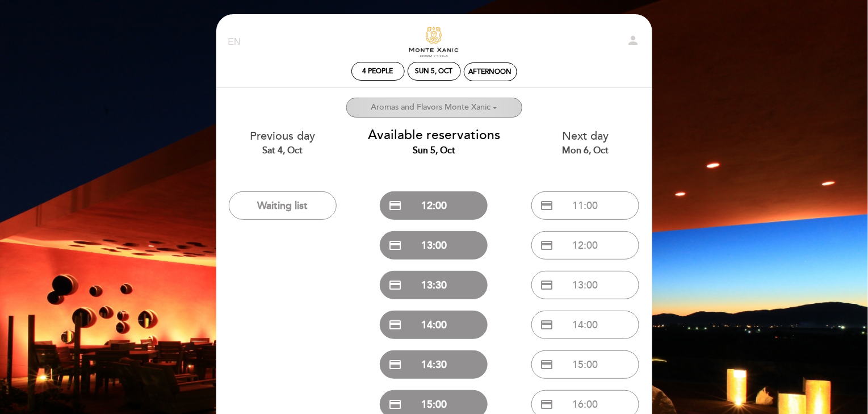  Describe the element at coordinates (434, 42) in the screenshot. I see `a: Descubre Monte Xanic` at that location.